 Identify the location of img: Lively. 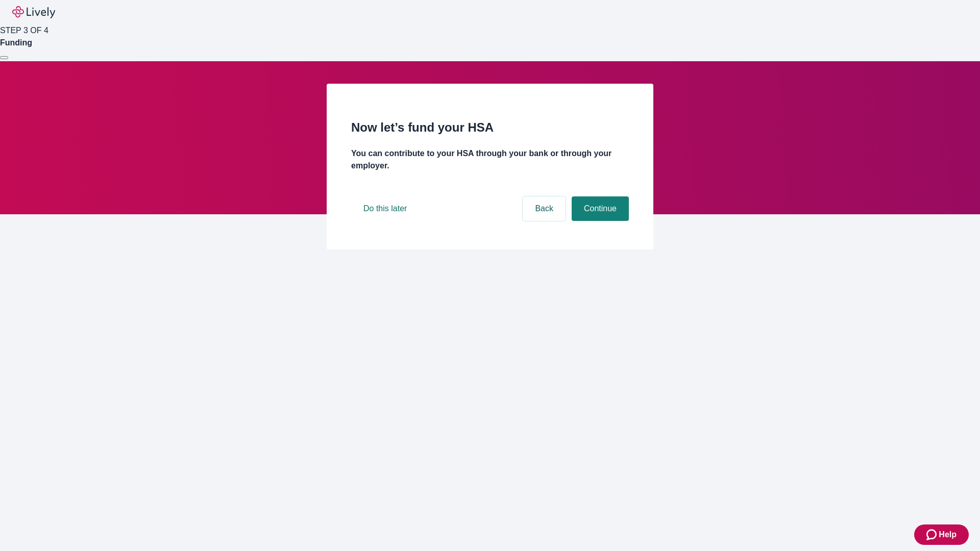
(34, 13).